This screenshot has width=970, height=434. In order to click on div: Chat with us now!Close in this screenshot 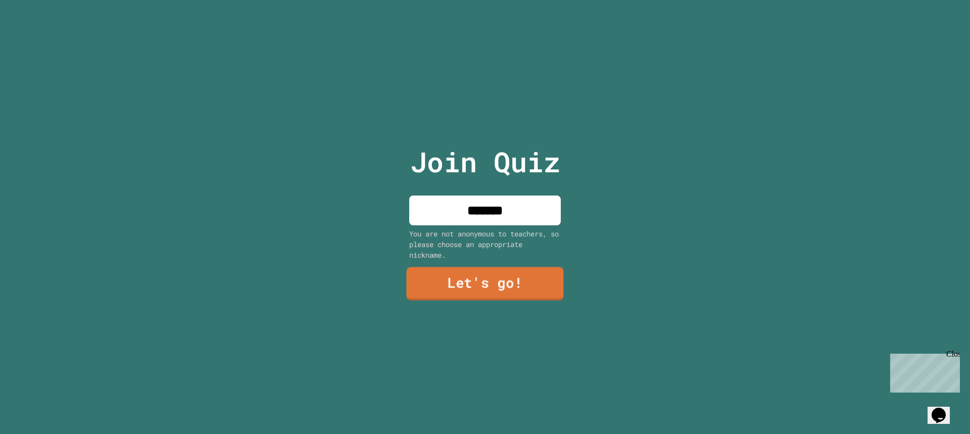, I will do `click(37, 34)`.